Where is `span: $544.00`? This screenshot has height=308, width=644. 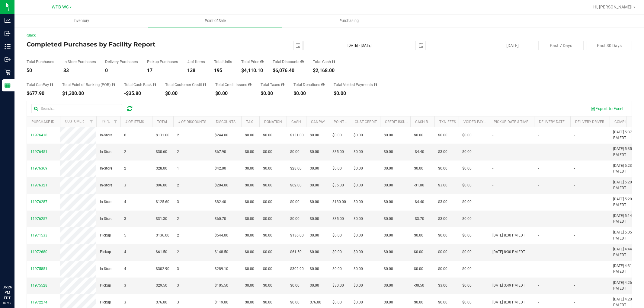
span: $544.00 is located at coordinates (221, 235).